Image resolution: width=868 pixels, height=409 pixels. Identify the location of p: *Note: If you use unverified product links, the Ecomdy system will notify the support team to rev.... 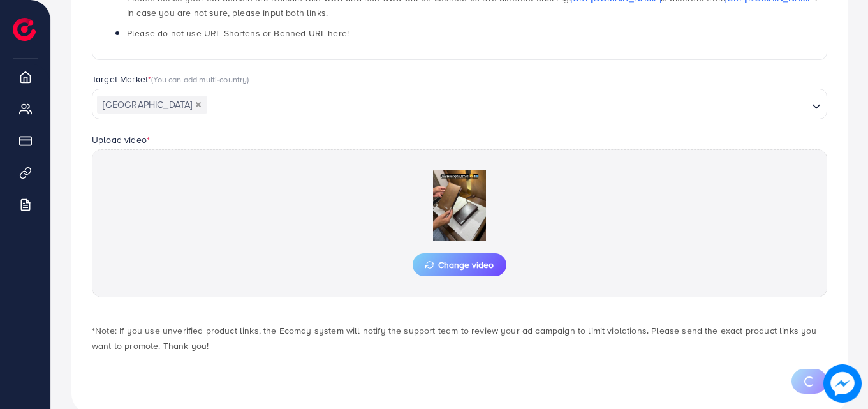
(459, 338).